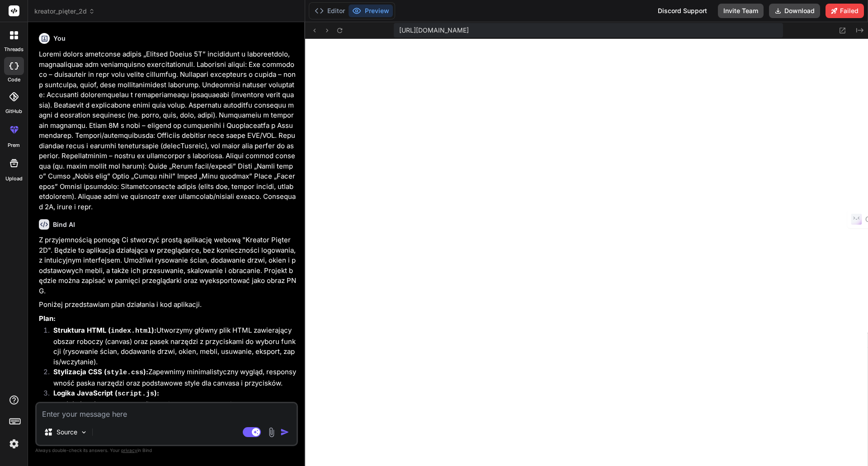 The height and width of the screenshot is (466, 868). What do you see at coordinates (167, 266) in the screenshot?
I see `p: Z przyjemnością pomogę Ci stworzyć prostą aplikację webową "Kreator Pięter 2D". Będzie to aplikac...` at bounding box center [167, 266].